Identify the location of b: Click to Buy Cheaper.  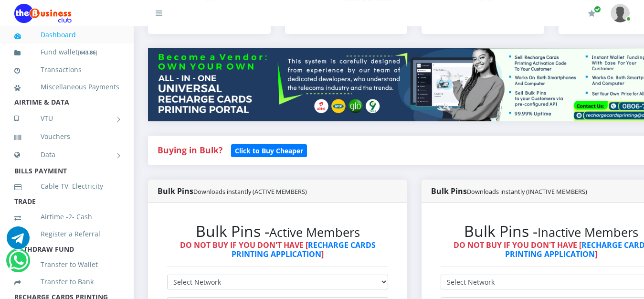
(269, 150).